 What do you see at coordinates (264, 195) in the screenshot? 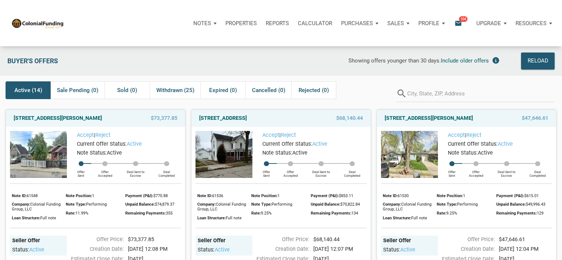
I see `span: Note Position:` at bounding box center [264, 195].